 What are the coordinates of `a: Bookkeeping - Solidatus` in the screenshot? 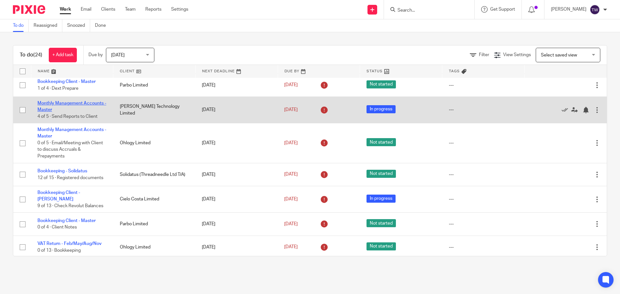 It's located at (62, 171).